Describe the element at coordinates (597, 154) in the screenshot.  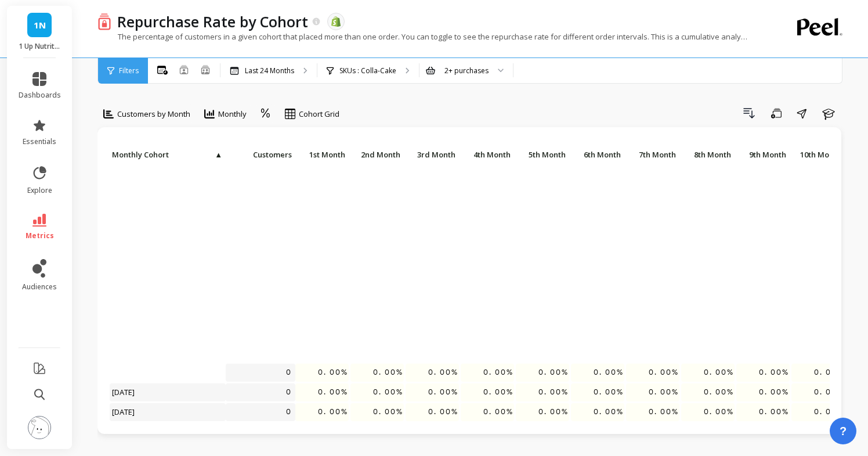
I see `span: 6th Month` at that location.